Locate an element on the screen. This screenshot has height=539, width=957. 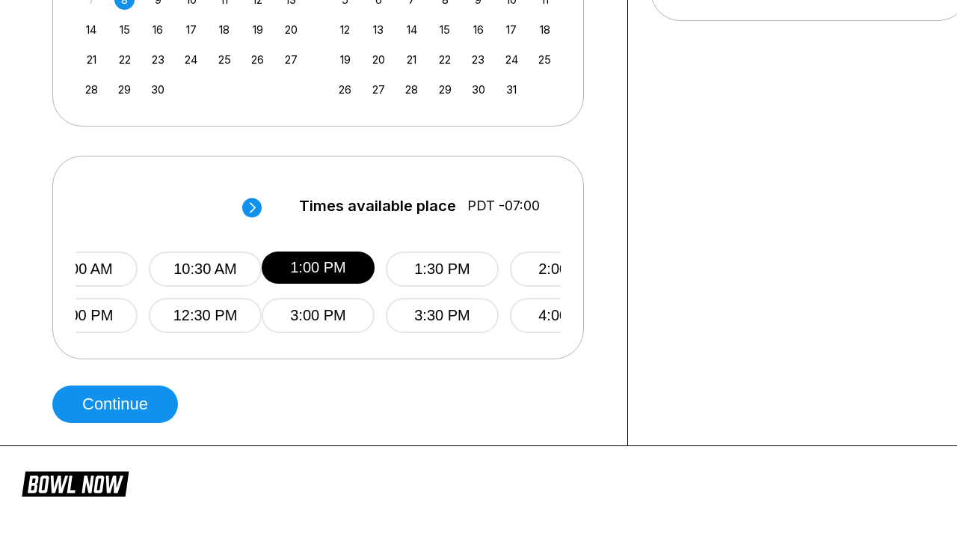
div: Choose Monday, October 13th, 2025 is located at coordinates (378, 29).